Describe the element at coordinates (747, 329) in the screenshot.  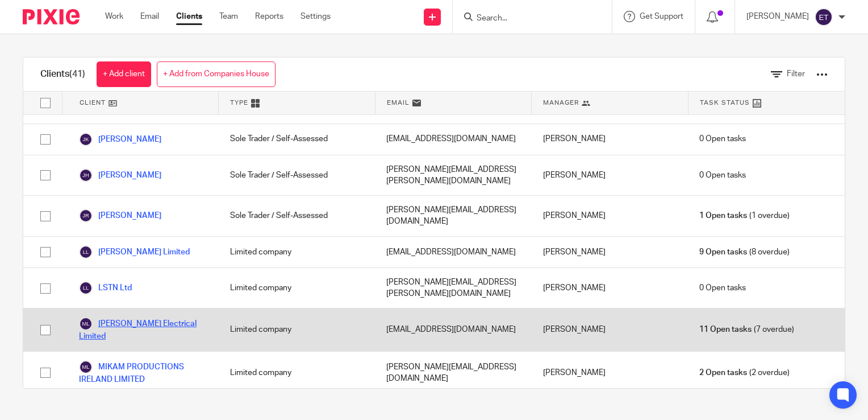
I see `span: (7 overdue)` at that location.